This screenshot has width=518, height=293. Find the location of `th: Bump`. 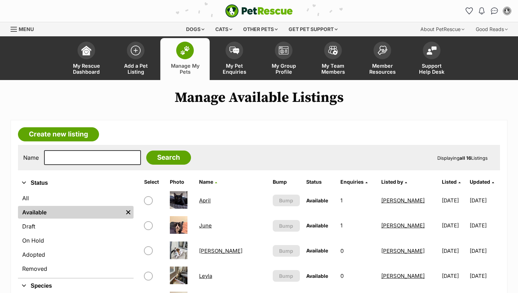

th: Bump is located at coordinates (286, 182).